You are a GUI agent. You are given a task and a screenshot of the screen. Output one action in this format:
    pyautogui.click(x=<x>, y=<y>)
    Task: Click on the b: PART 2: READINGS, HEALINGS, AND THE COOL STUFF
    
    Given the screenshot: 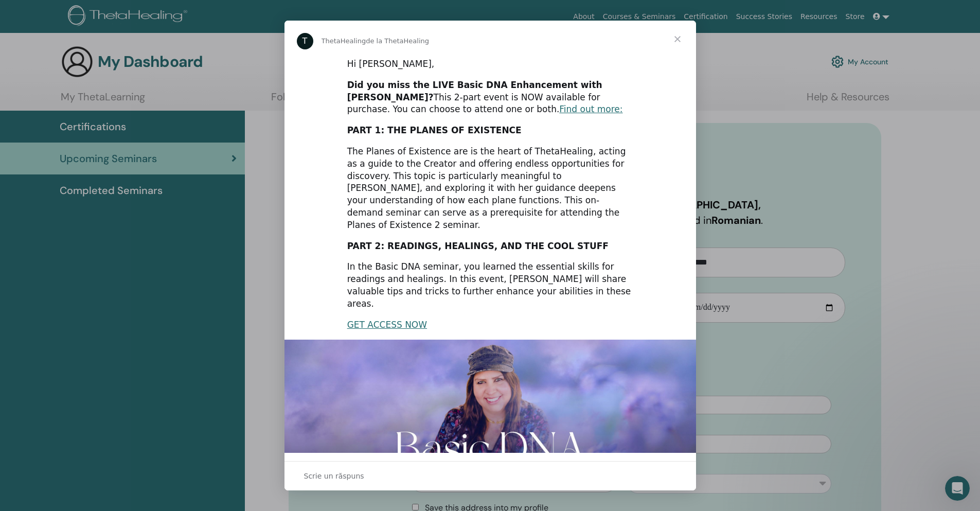 What is the action you would take?
    pyautogui.click(x=478, y=246)
    